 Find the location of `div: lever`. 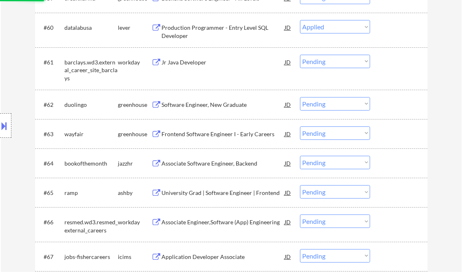

div: lever is located at coordinates (135, 28).